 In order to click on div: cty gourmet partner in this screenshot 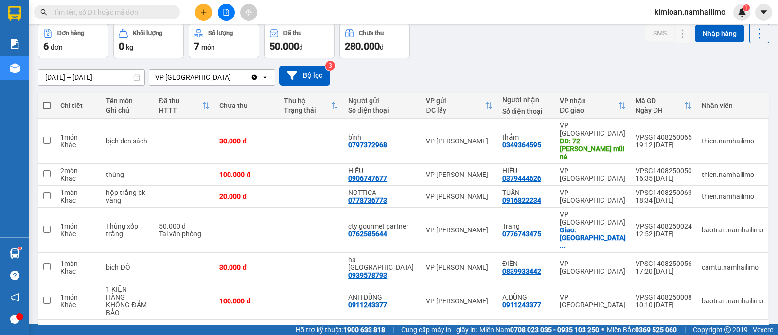, I will do `click(382, 226)`.